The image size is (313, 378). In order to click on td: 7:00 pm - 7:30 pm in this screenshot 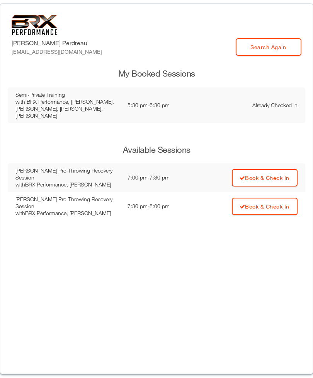, I will do `click(159, 178)`.